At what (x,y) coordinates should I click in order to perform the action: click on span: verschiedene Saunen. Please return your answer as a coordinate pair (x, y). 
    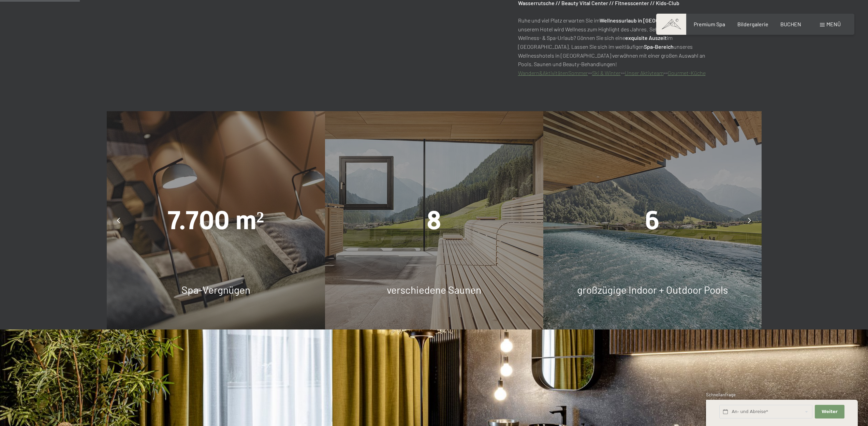
    Looking at the image, I should click on (434, 289).